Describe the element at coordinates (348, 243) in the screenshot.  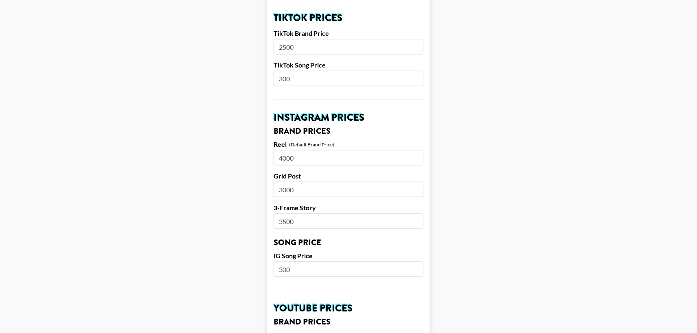
I see `h3: Song Price` at that location.